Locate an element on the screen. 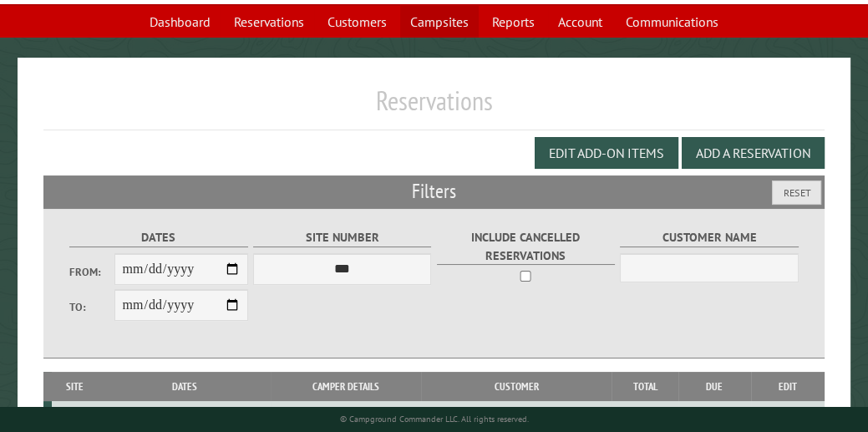  label: Customer Name is located at coordinates (708, 238).